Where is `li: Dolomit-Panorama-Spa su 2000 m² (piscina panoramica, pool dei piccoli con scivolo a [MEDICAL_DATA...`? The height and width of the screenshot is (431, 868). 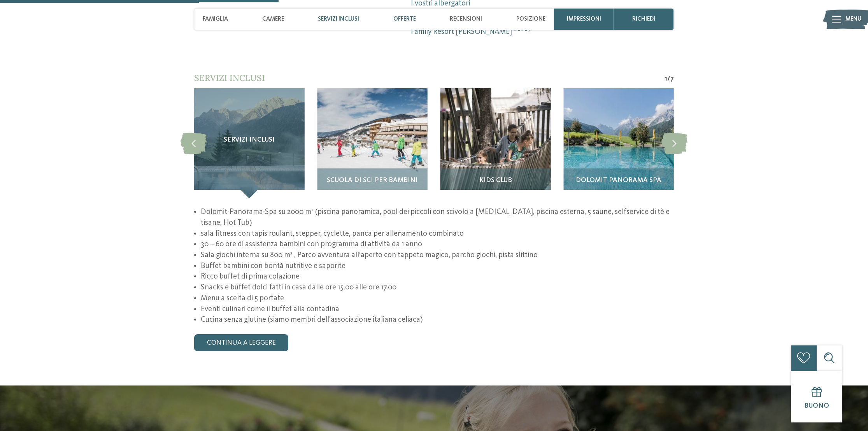 li: Dolomit-Panorama-Spa su 2000 m² (piscina panoramica, pool dei piccoli con scivolo a [MEDICAL_DATA... is located at coordinates (437, 217).